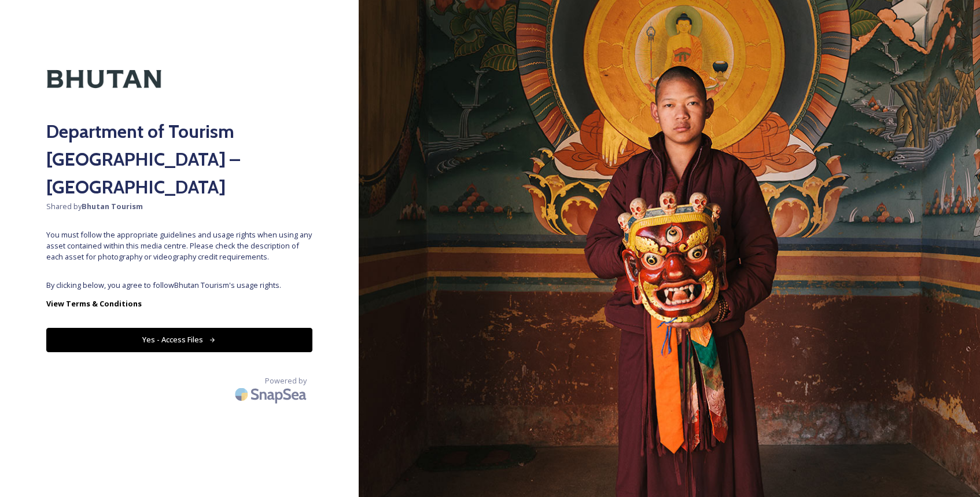 The width and height of the screenshot is (980, 497). What do you see at coordinates (180, 206) in the screenshot?
I see `span: Shared by` at bounding box center [180, 206].